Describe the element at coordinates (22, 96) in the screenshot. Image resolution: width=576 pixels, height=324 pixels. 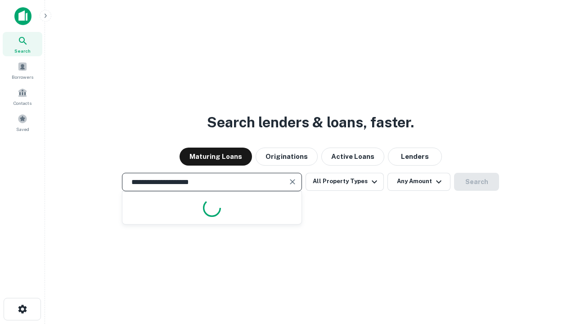
I see `a: Contacts` at that location.